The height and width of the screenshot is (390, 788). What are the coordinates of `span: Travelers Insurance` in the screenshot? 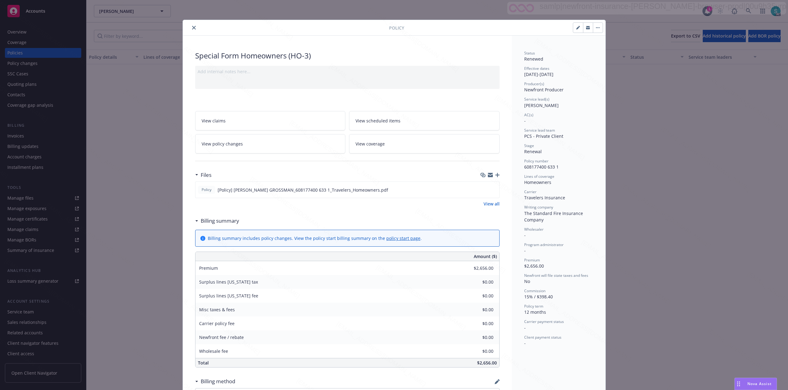 It's located at (544, 198).